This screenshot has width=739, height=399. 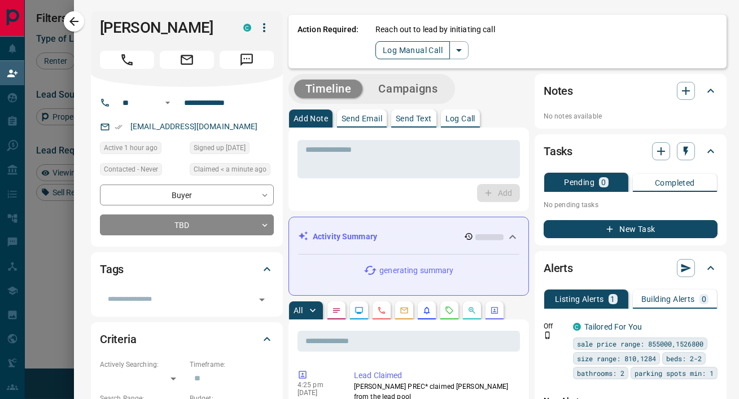 I want to click on p: Completed, so click(x=675, y=183).